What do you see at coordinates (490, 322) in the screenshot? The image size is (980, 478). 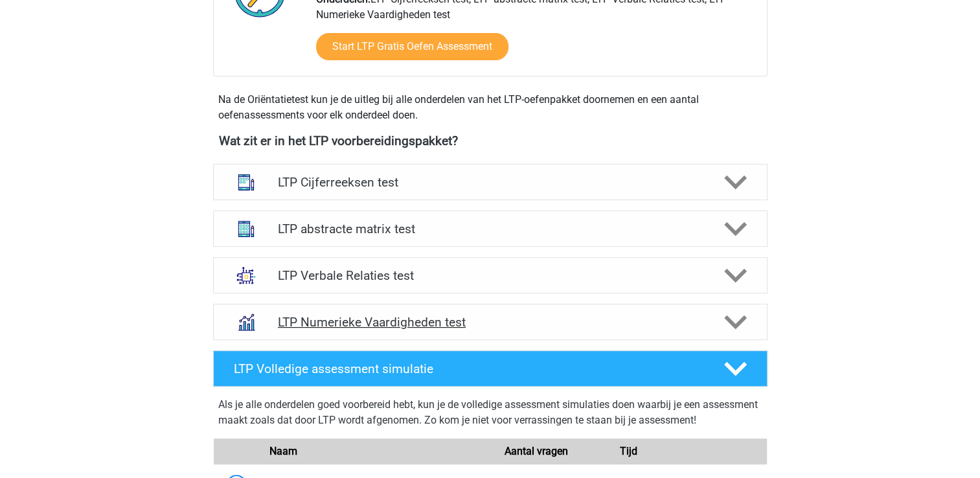 I see `h4: LTP Numerieke Vaardigheden test` at bounding box center [490, 322].